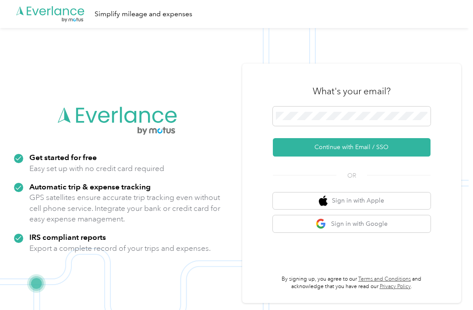  Describe the element at coordinates (352, 175) in the screenshot. I see `span: OR` at that location.